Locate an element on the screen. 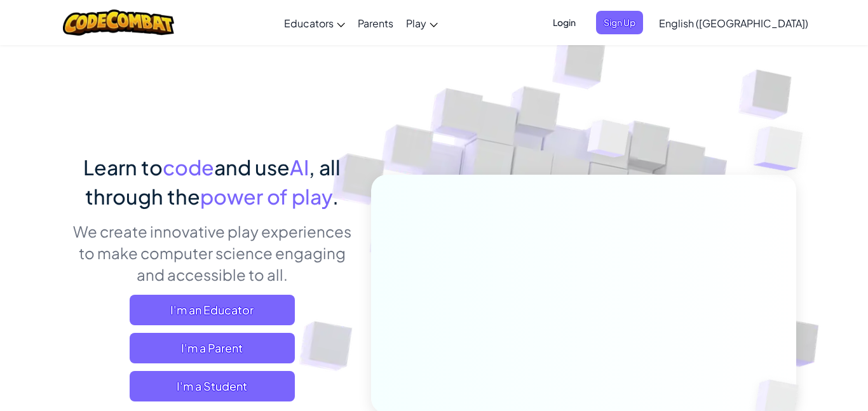 This screenshot has width=868, height=411. img: CodeCombat logo is located at coordinates (118, 23).